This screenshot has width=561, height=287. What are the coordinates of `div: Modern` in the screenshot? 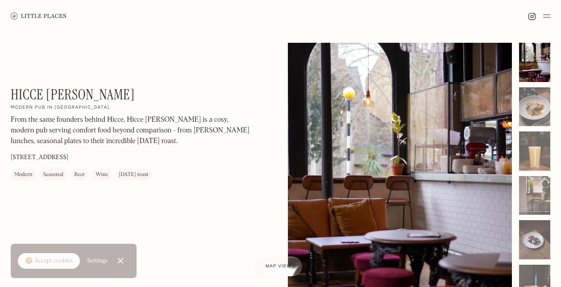 It's located at (23, 175).